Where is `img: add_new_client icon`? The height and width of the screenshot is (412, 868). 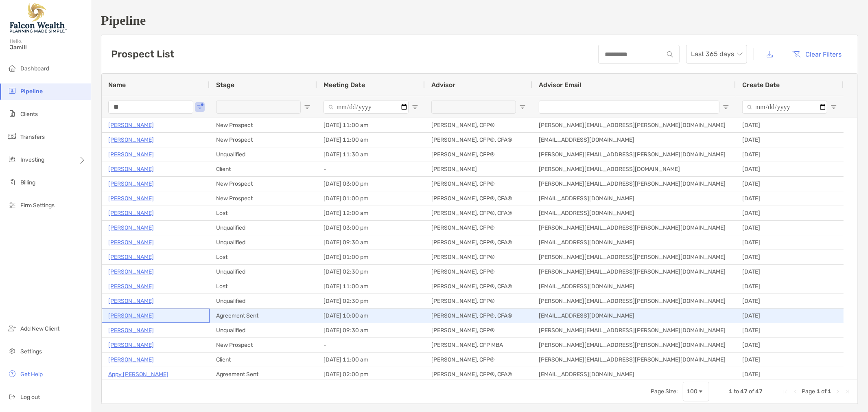
img: add_new_client icon is located at coordinates (12, 328).